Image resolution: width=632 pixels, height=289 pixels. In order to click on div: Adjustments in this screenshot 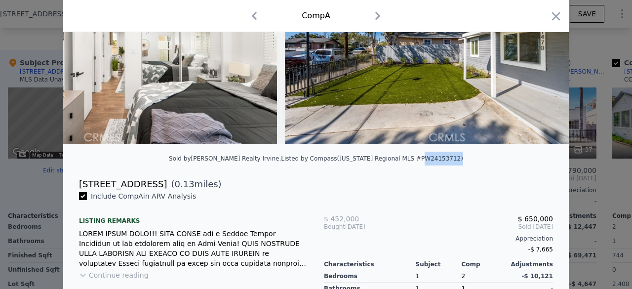, I will do `click(530, 264)`.